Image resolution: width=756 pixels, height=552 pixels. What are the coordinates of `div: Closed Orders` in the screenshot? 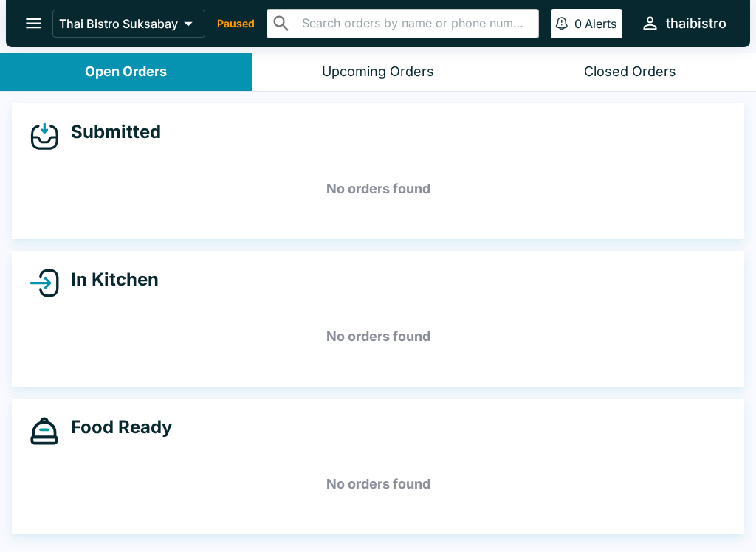 It's located at (630, 71).